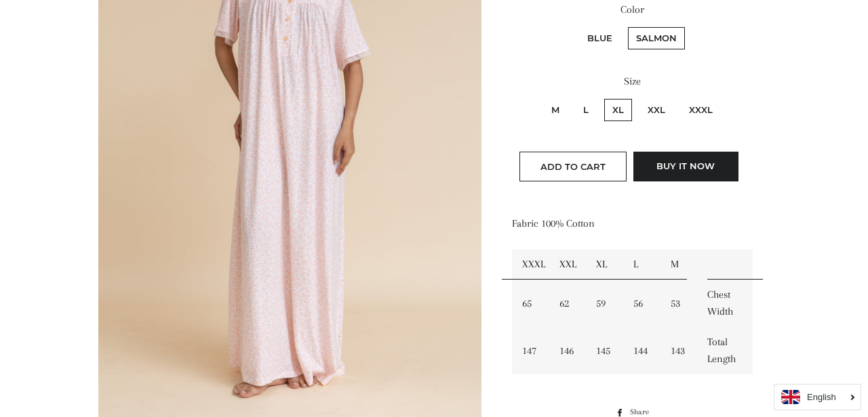  What do you see at coordinates (531, 304) in the screenshot?
I see `td: 65` at bounding box center [531, 304].